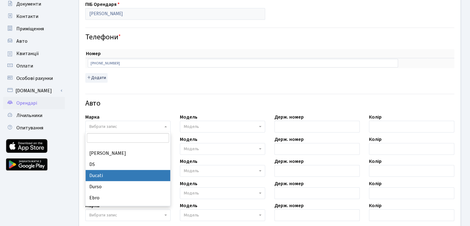  Describe the element at coordinates (34, 54) in the screenshot. I see `a: Квитанції` at that location.